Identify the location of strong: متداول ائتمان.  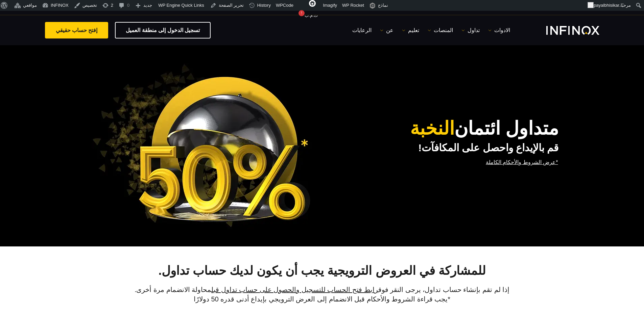
(484, 129).